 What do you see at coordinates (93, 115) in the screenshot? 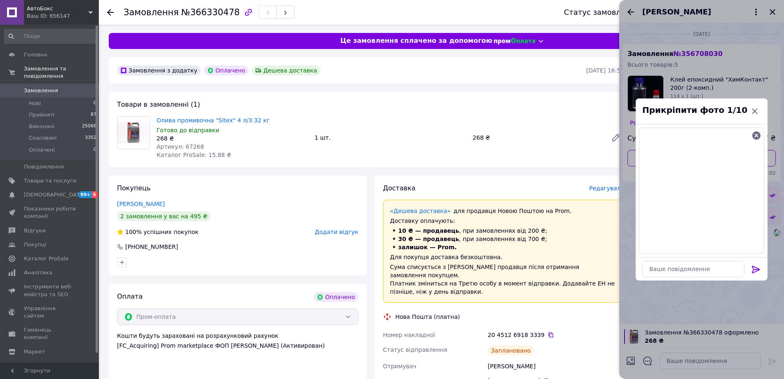
I see `span: 87` at bounding box center [93, 115].